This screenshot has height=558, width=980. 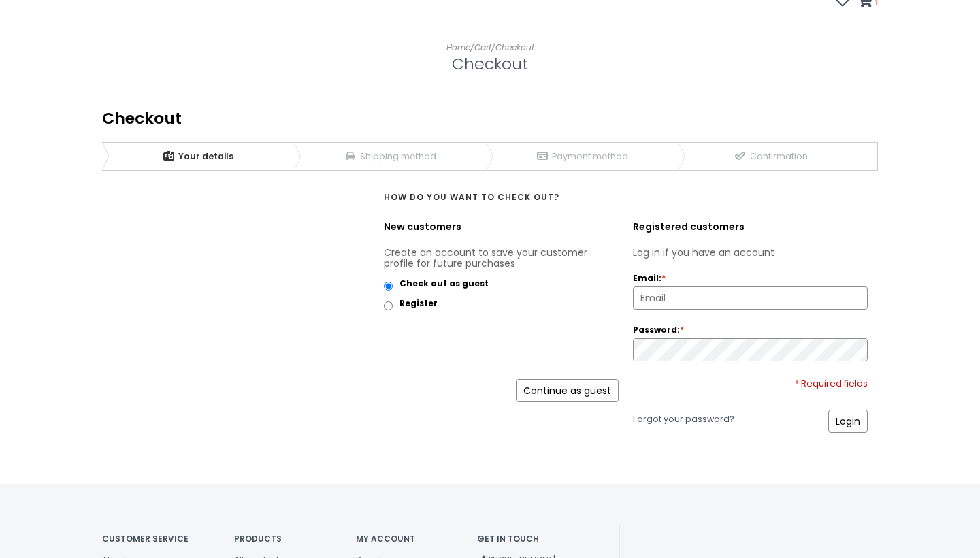 I want to click on strong: How do you want to check out?, so click(x=471, y=197).